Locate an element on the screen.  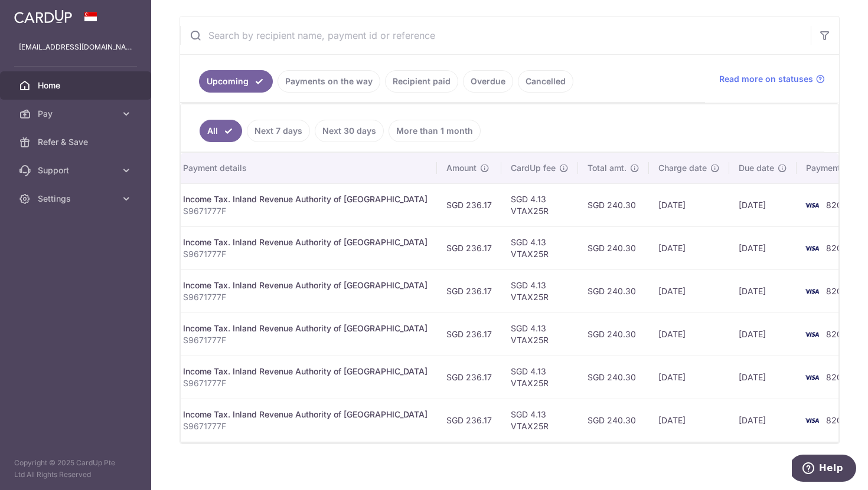
span: Home is located at coordinates (77, 85).